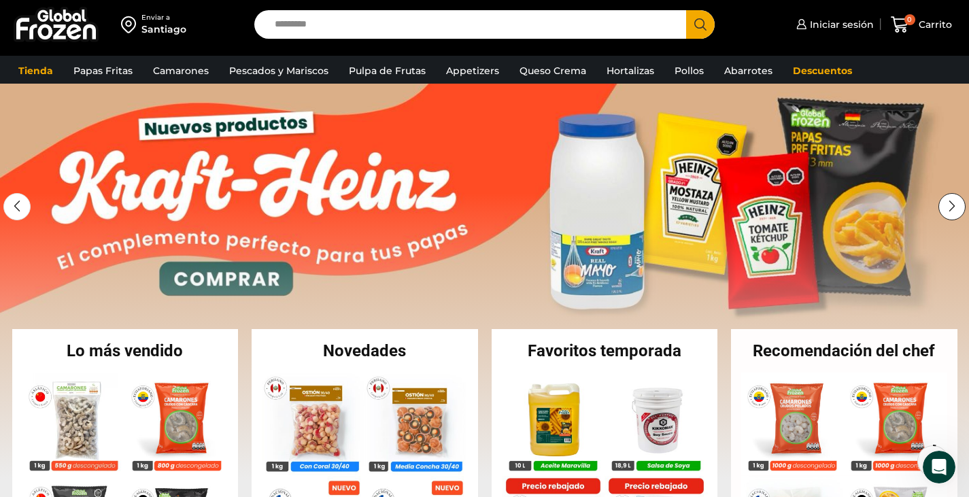 The image size is (969, 497). Describe the element at coordinates (365, 351) in the screenshot. I see `h2: Novedades` at that location.